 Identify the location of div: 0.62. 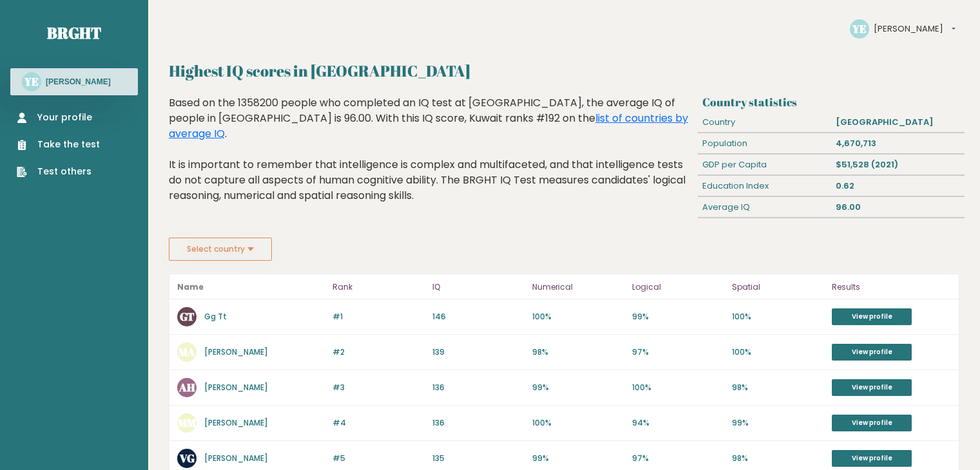
(897, 186).